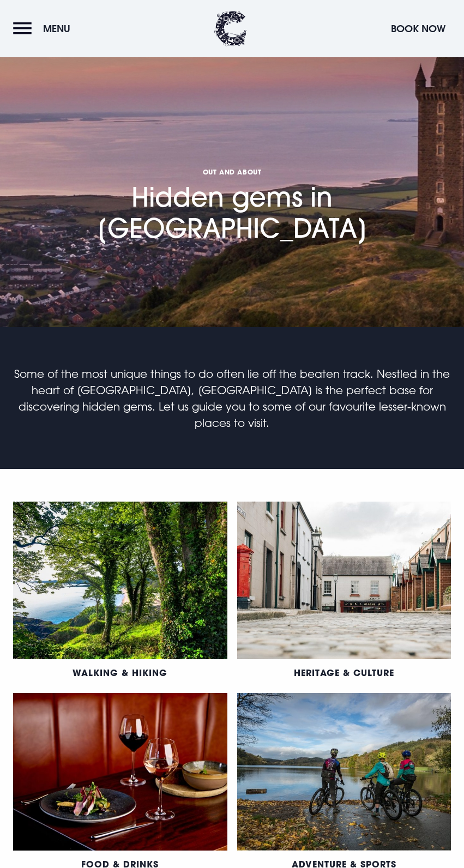  I want to click on a: Heritage & Culture, so click(344, 673).